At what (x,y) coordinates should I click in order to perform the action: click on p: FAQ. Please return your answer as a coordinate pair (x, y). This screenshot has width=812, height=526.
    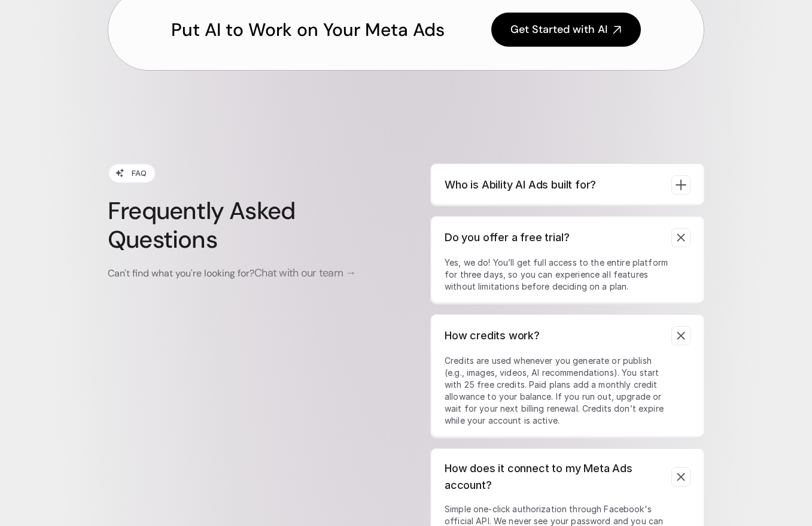
    Looking at the image, I should click on (139, 173).